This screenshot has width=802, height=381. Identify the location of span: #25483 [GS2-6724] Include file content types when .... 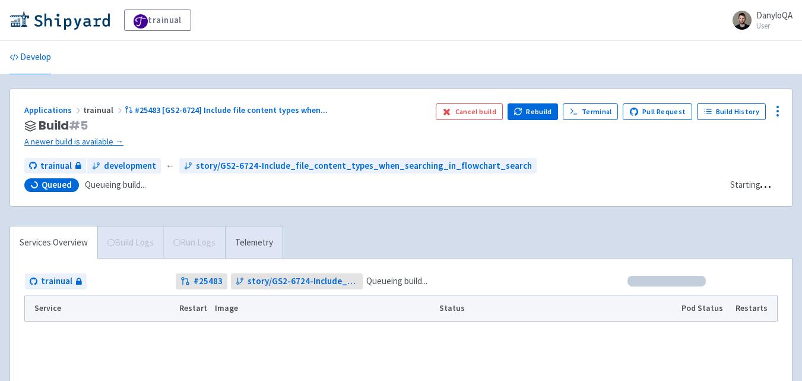
(231, 110).